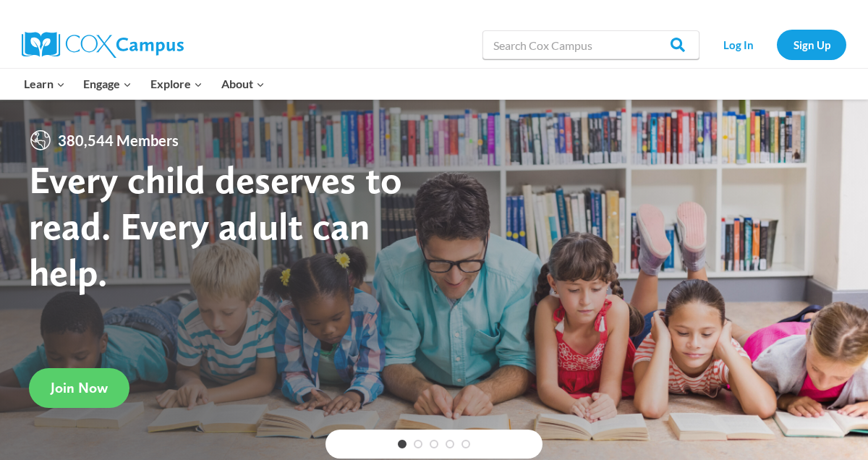  Describe the element at coordinates (79, 387) in the screenshot. I see `a: Join Now` at that location.